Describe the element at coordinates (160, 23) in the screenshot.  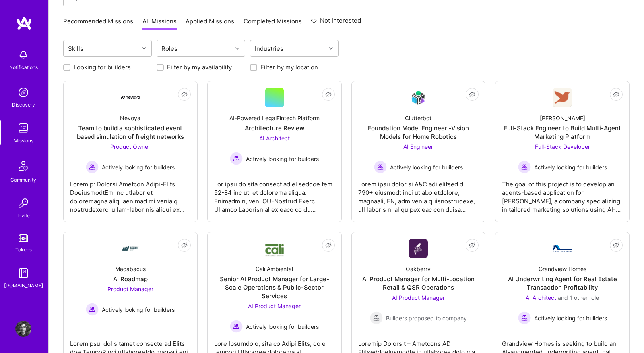
I see `a: All Missions` at that location.